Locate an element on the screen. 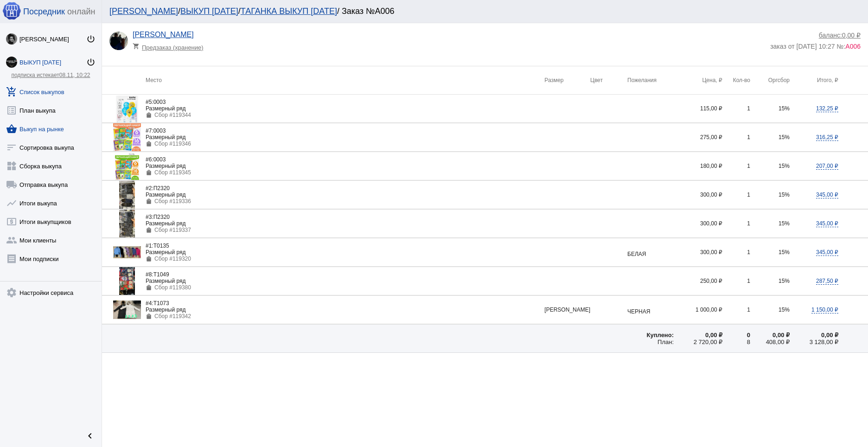  div: 8 is located at coordinates (736, 342).